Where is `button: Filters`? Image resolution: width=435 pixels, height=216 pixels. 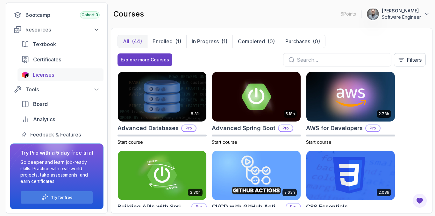 button: Filters is located at coordinates (409, 60).